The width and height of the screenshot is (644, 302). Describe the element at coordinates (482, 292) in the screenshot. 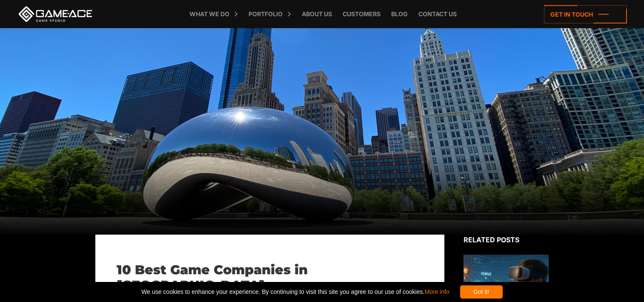

I see `div: Got it!` at that location.